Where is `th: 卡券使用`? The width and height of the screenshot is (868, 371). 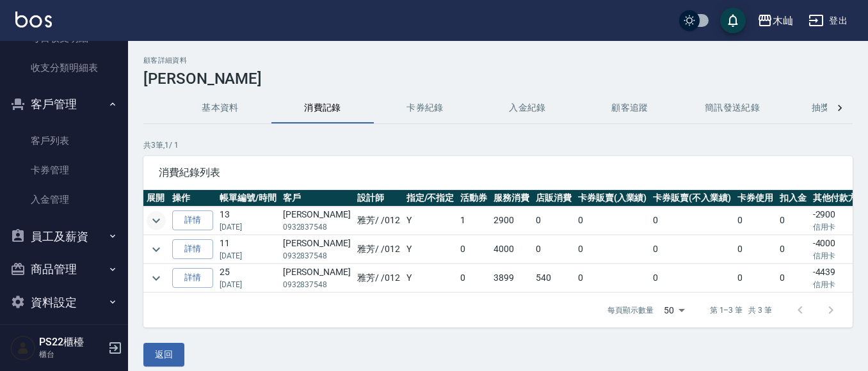 th: 卡券使用 is located at coordinates (755, 198).